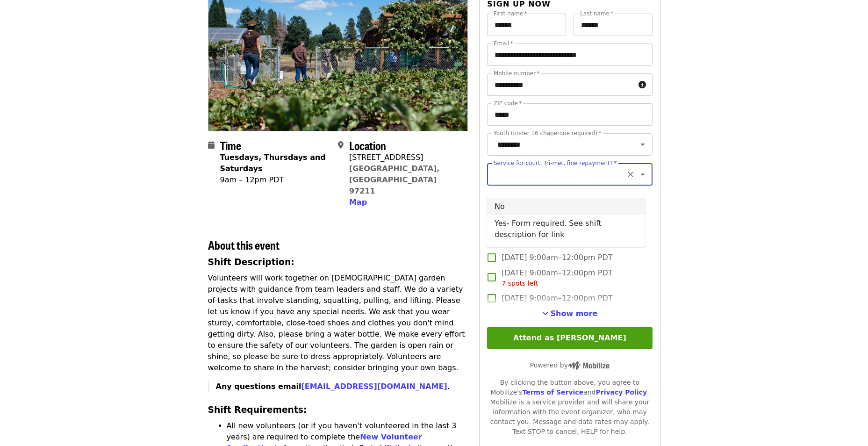 This screenshot has height=446, width=868. Describe the element at coordinates (630, 174) in the screenshot. I see `button: Clear` at that location.